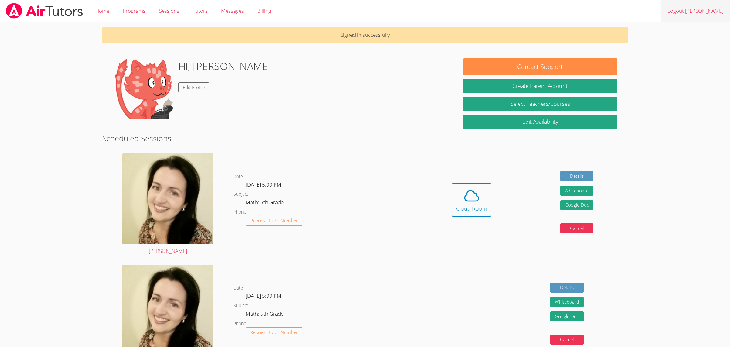 The height and width of the screenshot is (347, 730). Describe the element at coordinates (540, 121) in the screenshot. I see `a: Edit Availability` at that location.